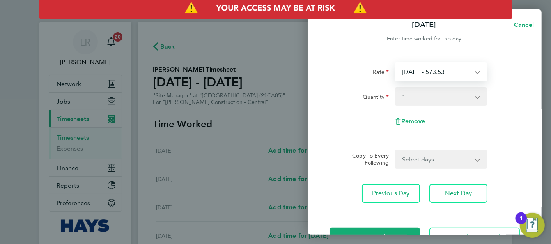 This screenshot has height=244, width=551. What do you see at coordinates (375, 237) in the screenshot?
I see `span: Save Timesheet` at bounding box center [375, 237].